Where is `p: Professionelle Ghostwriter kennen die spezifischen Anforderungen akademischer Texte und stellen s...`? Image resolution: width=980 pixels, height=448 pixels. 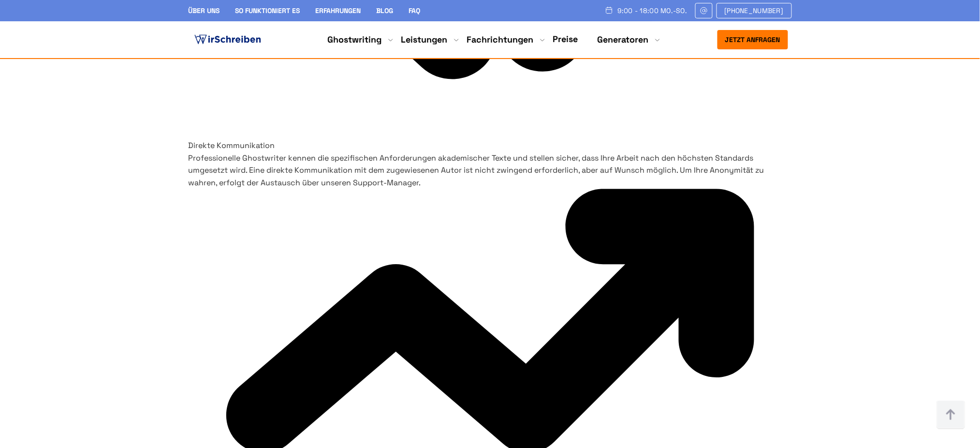 p: Professionelle Ghostwriter kennen die spezifischen Anforderungen akademischer Texte und stellen s... is located at coordinates (490, 171).